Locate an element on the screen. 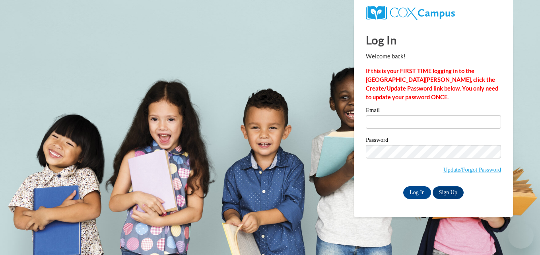 The image size is (540, 255). label: Email is located at coordinates (433, 111).